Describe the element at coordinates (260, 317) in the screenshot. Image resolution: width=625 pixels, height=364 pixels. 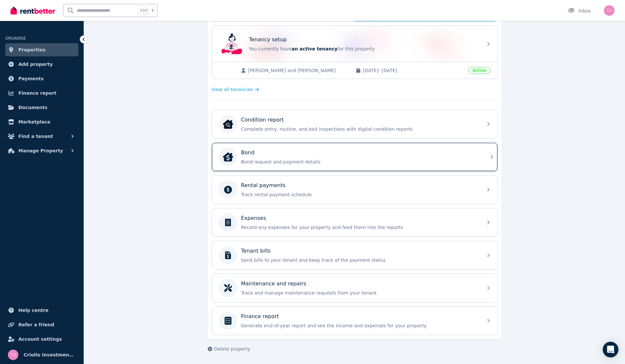
I see `p: Finance report` at that location.